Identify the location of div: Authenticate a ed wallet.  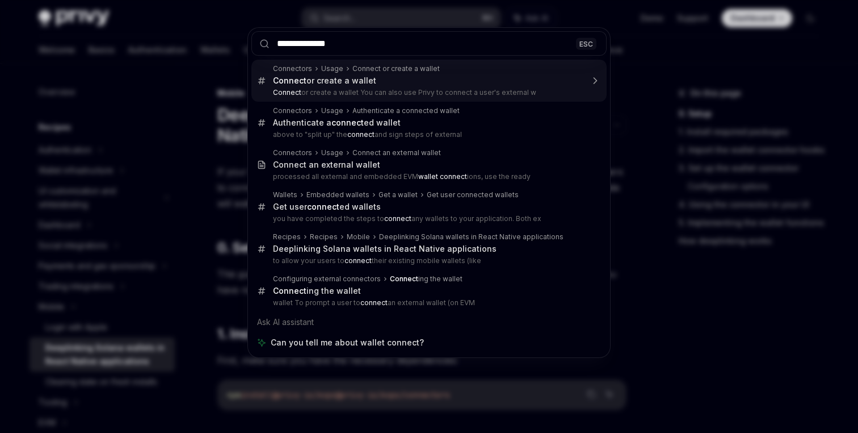
(337, 123).